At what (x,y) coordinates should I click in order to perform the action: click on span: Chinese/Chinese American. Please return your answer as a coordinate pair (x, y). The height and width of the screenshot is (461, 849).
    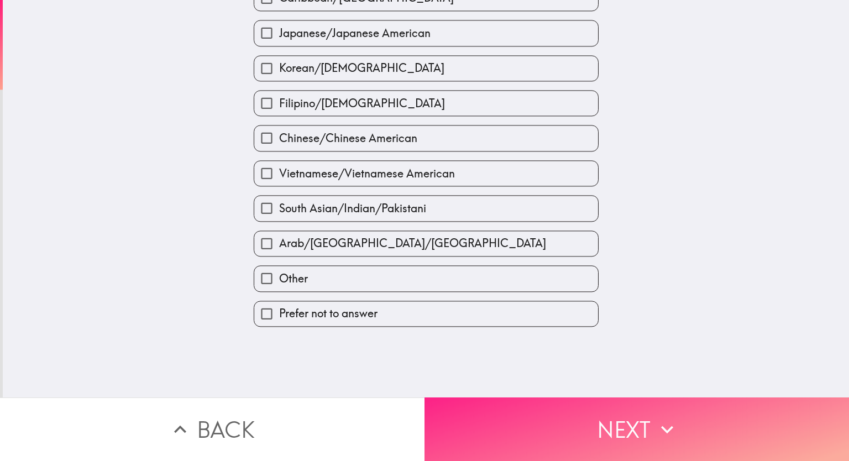
    Looking at the image, I should click on (348, 139).